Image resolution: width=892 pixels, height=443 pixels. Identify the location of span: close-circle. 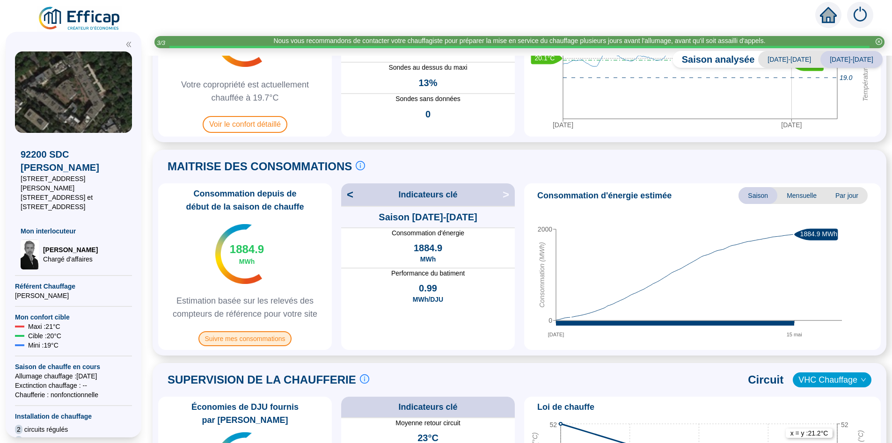
(879, 42).